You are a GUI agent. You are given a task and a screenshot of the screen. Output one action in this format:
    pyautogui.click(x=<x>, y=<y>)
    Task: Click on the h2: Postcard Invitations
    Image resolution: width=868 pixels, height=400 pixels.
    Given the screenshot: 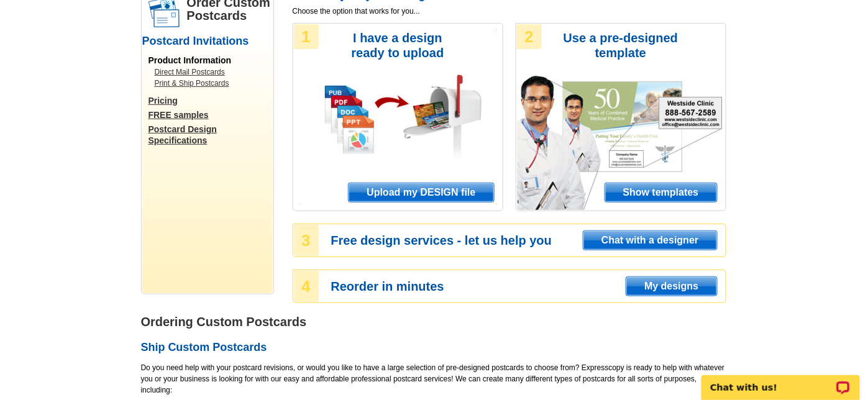 What is the action you would take?
    pyautogui.click(x=207, y=42)
    